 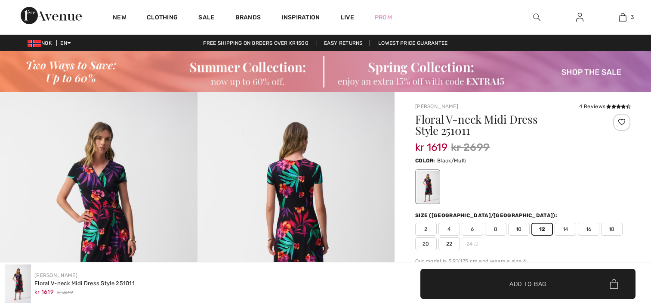 I want to click on span: 18, so click(x=612, y=229).